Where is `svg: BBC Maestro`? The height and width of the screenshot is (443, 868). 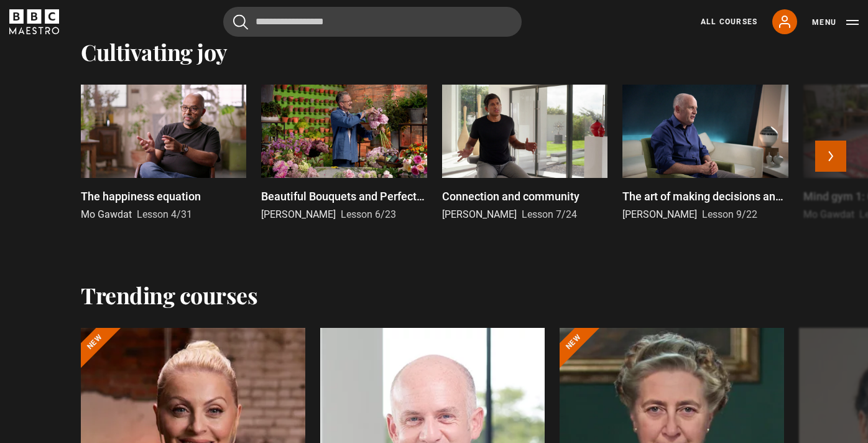 svg: BBC Maestro is located at coordinates (34, 22).